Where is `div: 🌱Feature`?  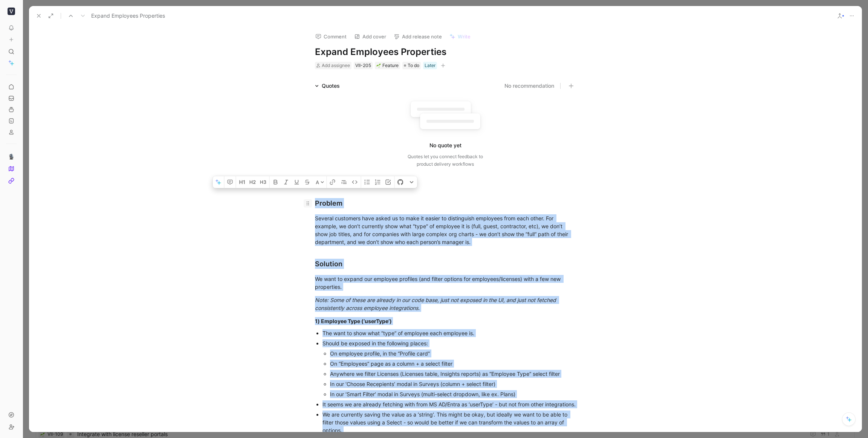 div: 🌱Feature is located at coordinates (388, 66).